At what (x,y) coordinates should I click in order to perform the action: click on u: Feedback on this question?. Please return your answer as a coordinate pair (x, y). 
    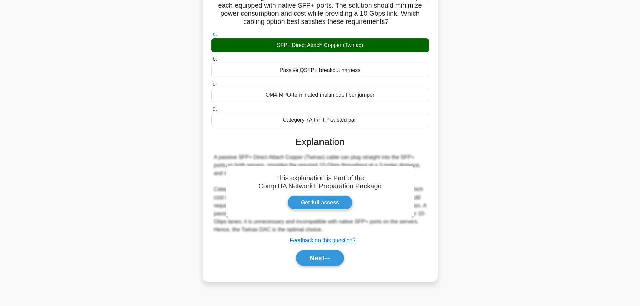
    Looking at the image, I should click on (323, 240).